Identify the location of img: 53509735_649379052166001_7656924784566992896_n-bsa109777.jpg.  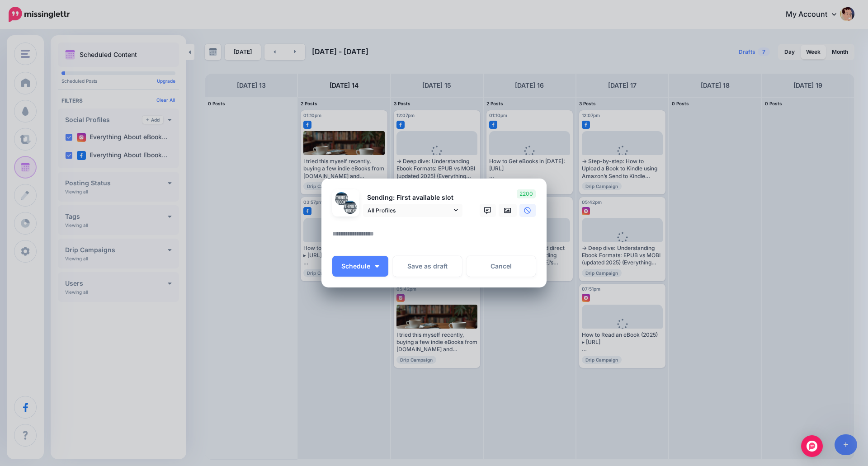
(341, 198).